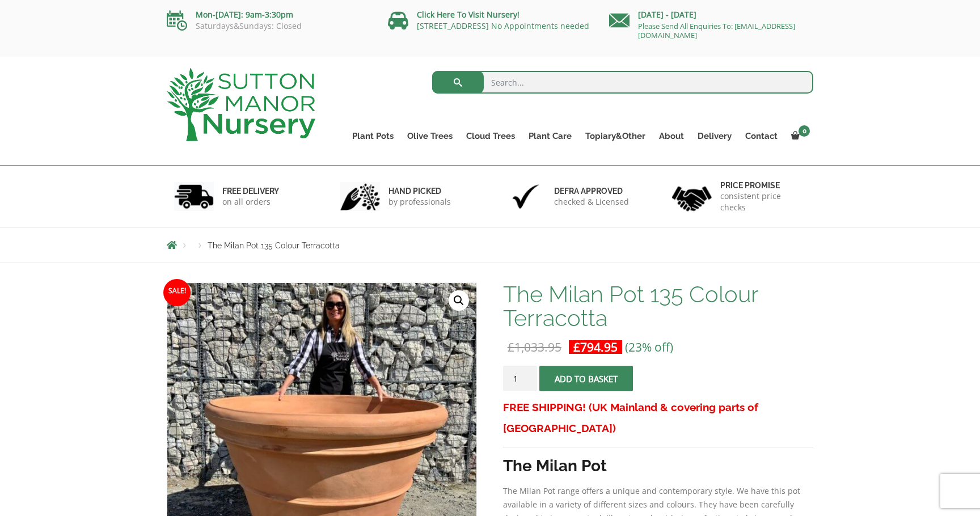 This screenshot has width=980, height=516. What do you see at coordinates (586, 378) in the screenshot?
I see `button: Add to basket` at bounding box center [586, 378].